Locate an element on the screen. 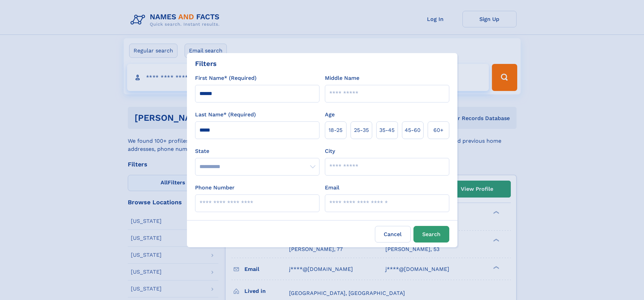 The height and width of the screenshot is (300, 644). label: Age is located at coordinates (330, 115).